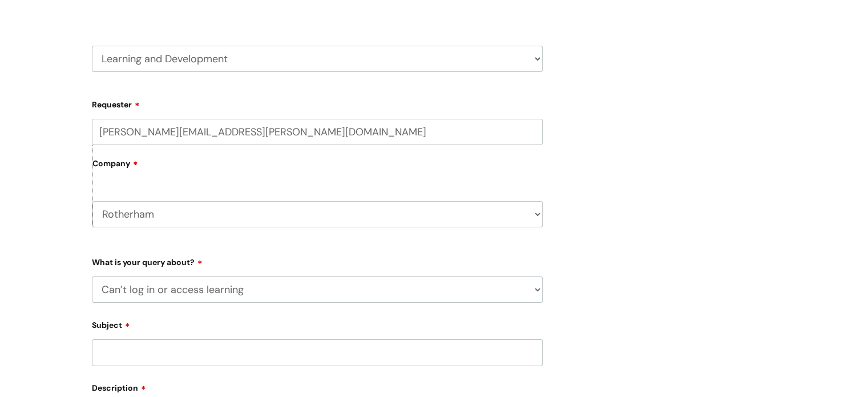 The height and width of the screenshot is (397, 868). Describe the element at coordinates (317, 386) in the screenshot. I see `label: Description` at that location.